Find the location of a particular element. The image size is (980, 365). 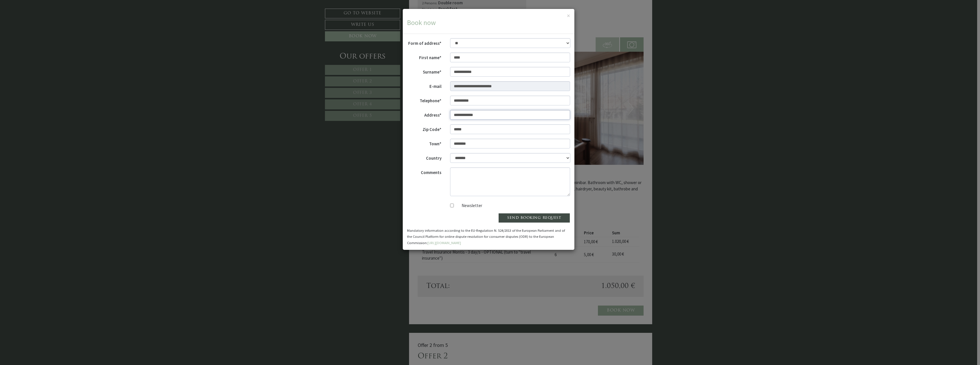

label: Telephone* is located at coordinates (424, 100).